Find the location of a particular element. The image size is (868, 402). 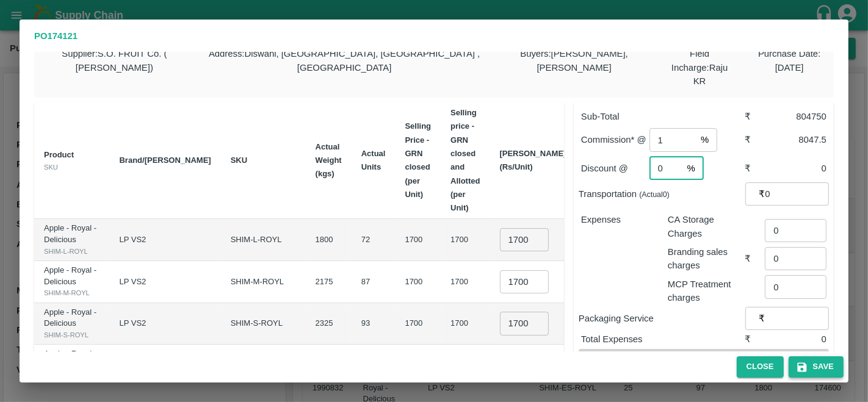

td: 72 is located at coordinates (374, 240).